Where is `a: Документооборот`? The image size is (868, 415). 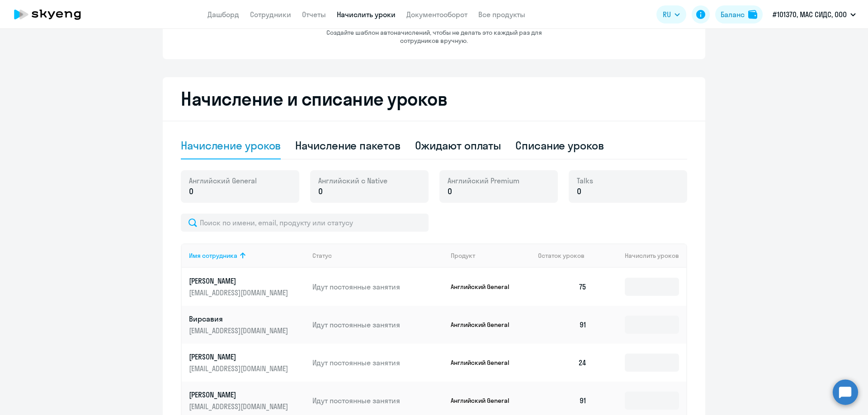 a: Документооборот is located at coordinates (437, 15).